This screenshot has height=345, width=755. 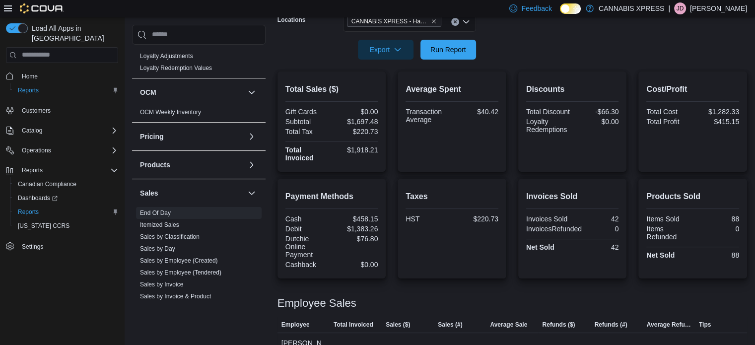 I want to click on span: Canadian Compliance, so click(x=66, y=184).